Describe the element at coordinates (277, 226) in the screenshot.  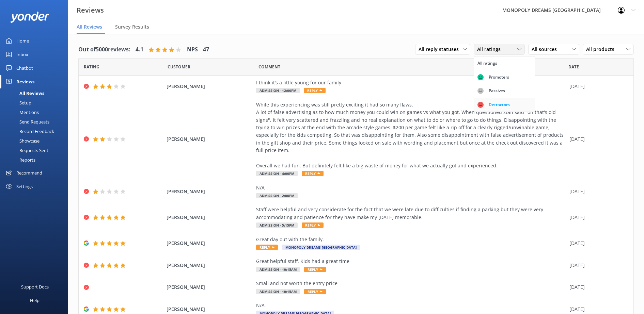
I see `span: Admission - 5:15pm` at that location.